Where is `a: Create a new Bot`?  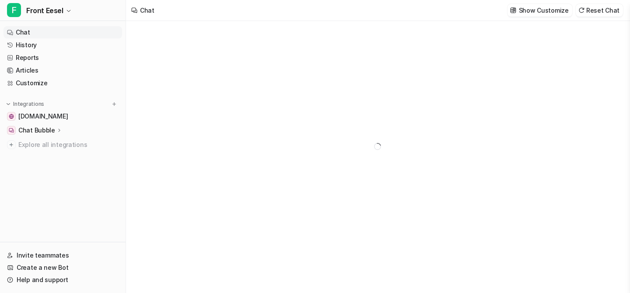 a: Create a new Bot is located at coordinates (63, 268).